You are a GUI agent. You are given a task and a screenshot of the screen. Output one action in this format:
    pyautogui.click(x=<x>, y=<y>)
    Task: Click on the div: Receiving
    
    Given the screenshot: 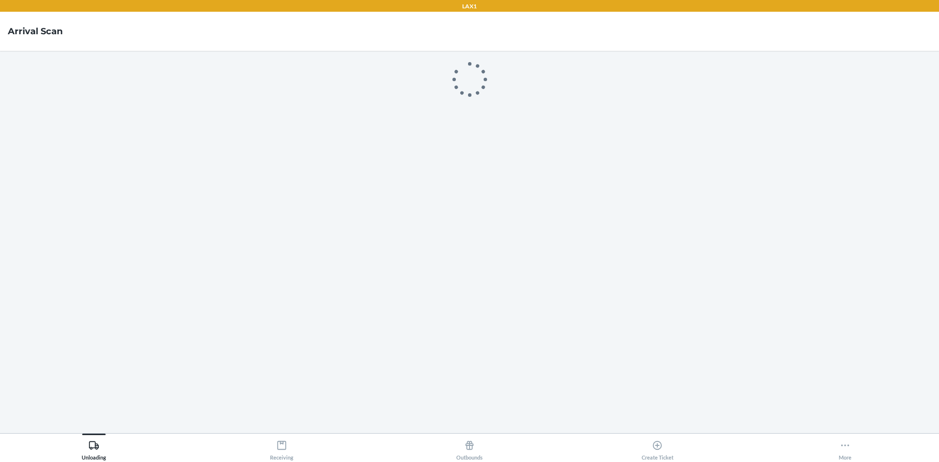 What is the action you would take?
    pyautogui.click(x=282, y=448)
    